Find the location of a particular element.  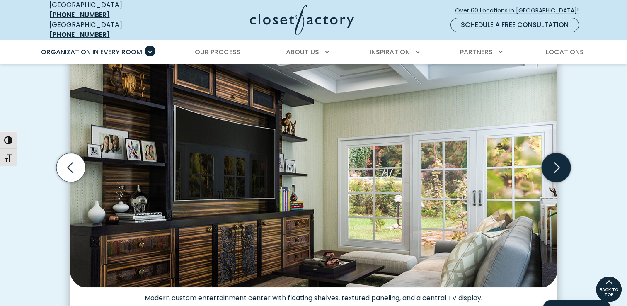

span: Organization in Every Room is located at coordinates (92, 52).